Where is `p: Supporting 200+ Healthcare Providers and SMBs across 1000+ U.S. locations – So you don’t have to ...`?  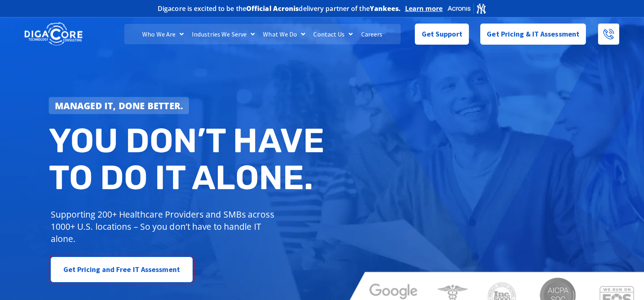
p: Supporting 200+ Healthcare Providers and SMBs across 1000+ U.S. locations – So you don’t have to ... is located at coordinates (164, 227).